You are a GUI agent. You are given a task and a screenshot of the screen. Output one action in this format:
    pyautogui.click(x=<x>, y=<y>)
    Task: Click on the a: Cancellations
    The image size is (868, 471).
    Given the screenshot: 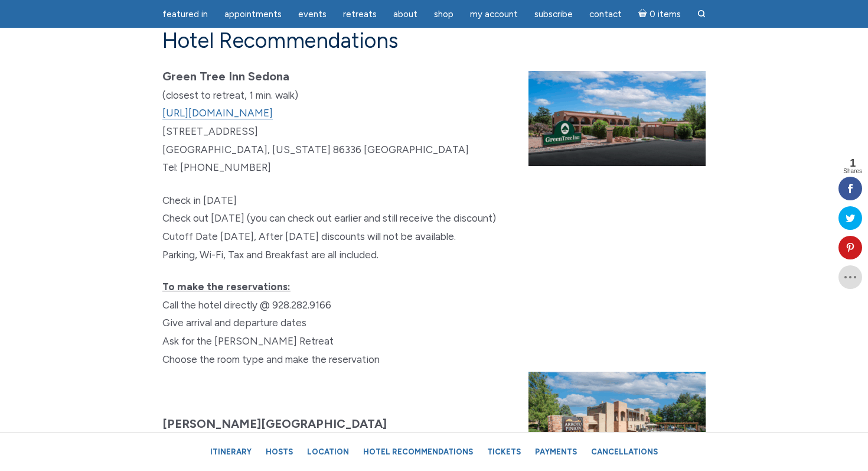 What is the action you would take?
    pyautogui.click(x=624, y=451)
    